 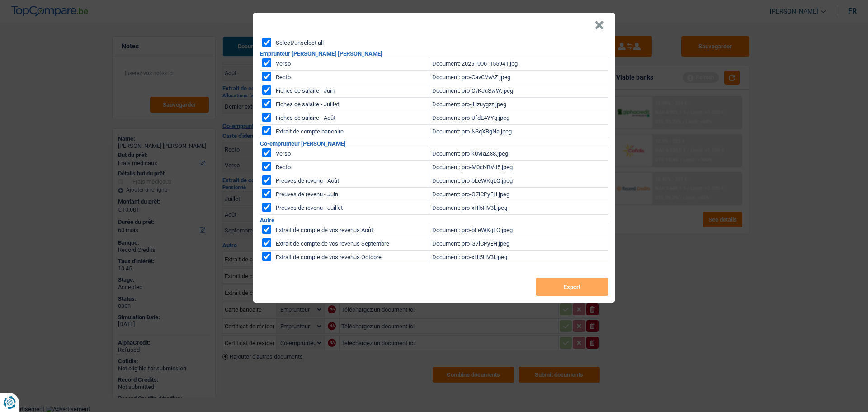 What do you see at coordinates (519, 168) in the screenshot?
I see `td: Document: pro-M0cNBVd5.jpeg` at bounding box center [519, 168].